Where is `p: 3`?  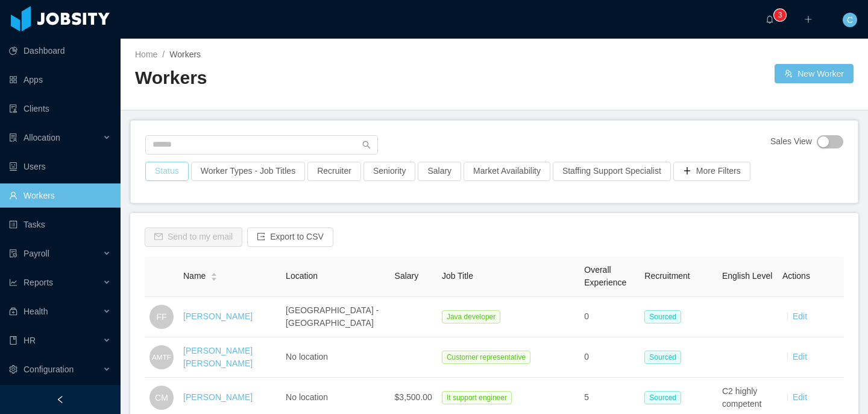
p: 3 is located at coordinates (780, 15).